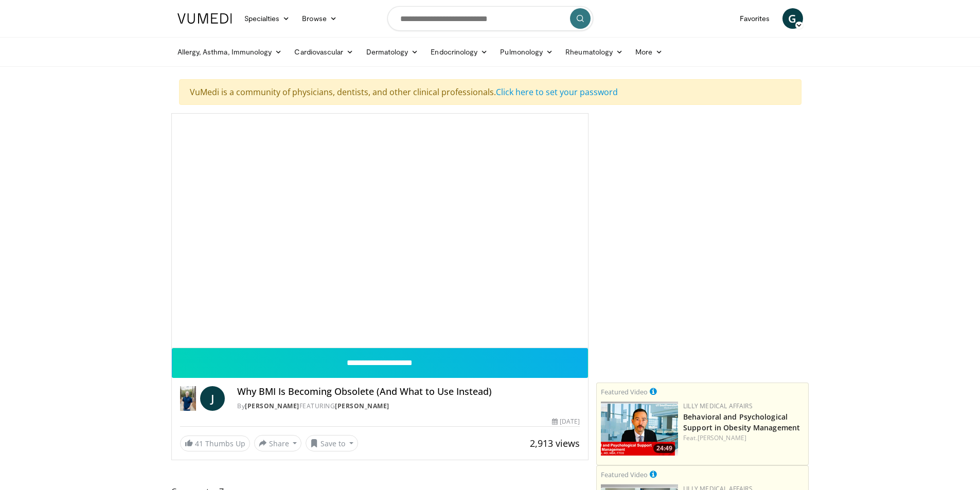  What do you see at coordinates (212, 399) in the screenshot?
I see `span: J` at bounding box center [212, 399].